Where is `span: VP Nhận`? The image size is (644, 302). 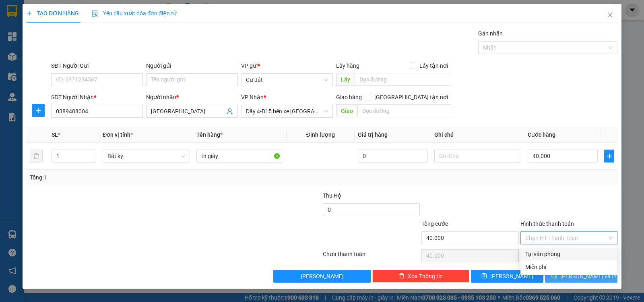 span: VP Nhận is located at coordinates (252, 97).